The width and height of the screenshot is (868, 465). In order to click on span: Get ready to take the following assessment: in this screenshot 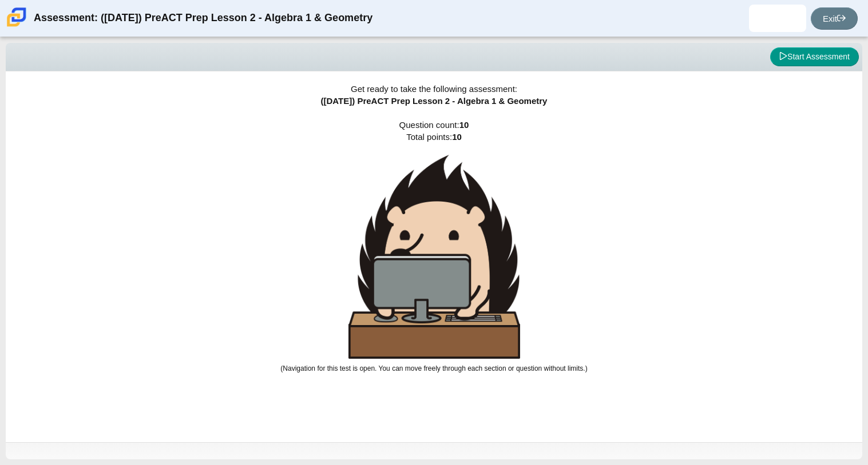, I will do `click(434, 89)`.